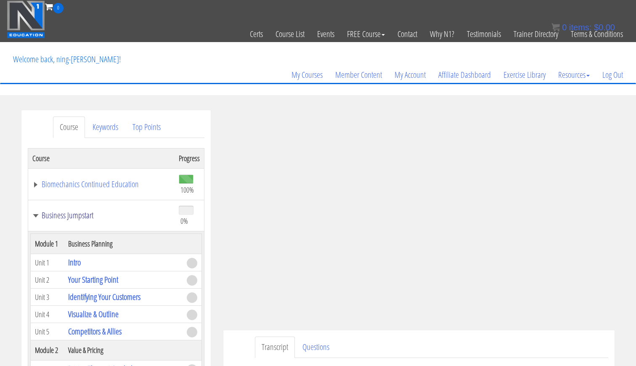 This screenshot has width=636, height=366. Describe the element at coordinates (524, 75) in the screenshot. I see `a: Exercise Library` at that location.